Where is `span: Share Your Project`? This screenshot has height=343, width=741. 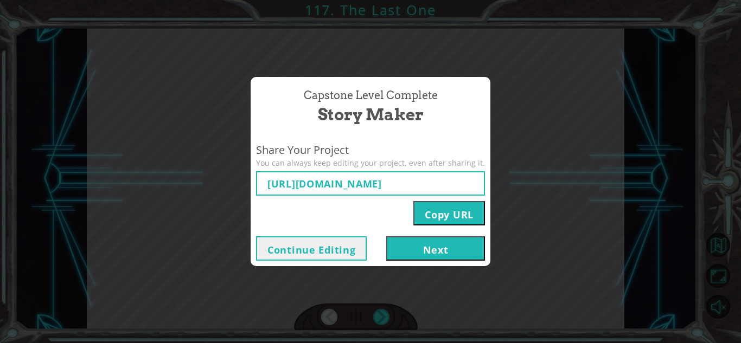 span: Share Your Project is located at coordinates (371, 150).